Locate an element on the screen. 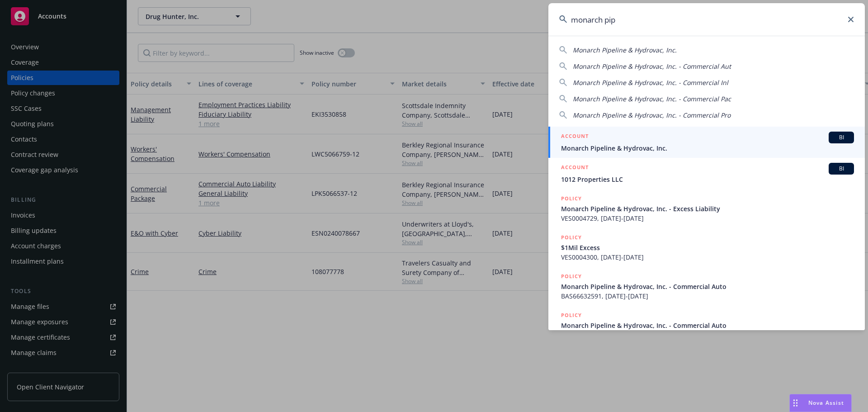 The height and width of the screenshot is (412, 868). span: 1012 Properties LLC is located at coordinates (708, 179).